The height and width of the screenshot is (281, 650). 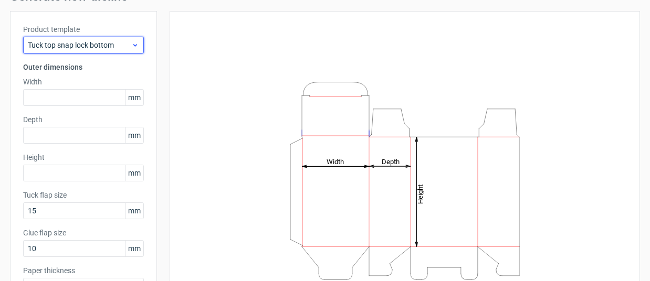 What do you see at coordinates (335, 161) in the screenshot?
I see `tspan: Width` at bounding box center [335, 161].